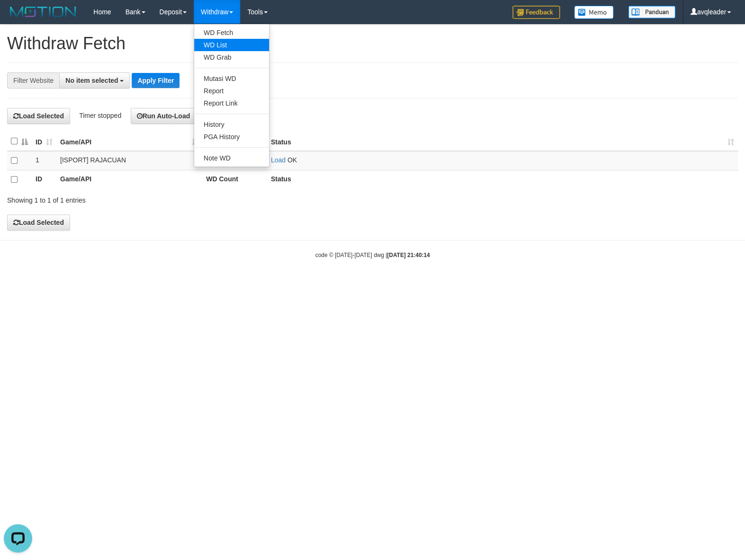 The height and width of the screenshot is (560, 745). Describe the element at coordinates (232, 78) in the screenshot. I see `a: Mutasi WD` at that location.